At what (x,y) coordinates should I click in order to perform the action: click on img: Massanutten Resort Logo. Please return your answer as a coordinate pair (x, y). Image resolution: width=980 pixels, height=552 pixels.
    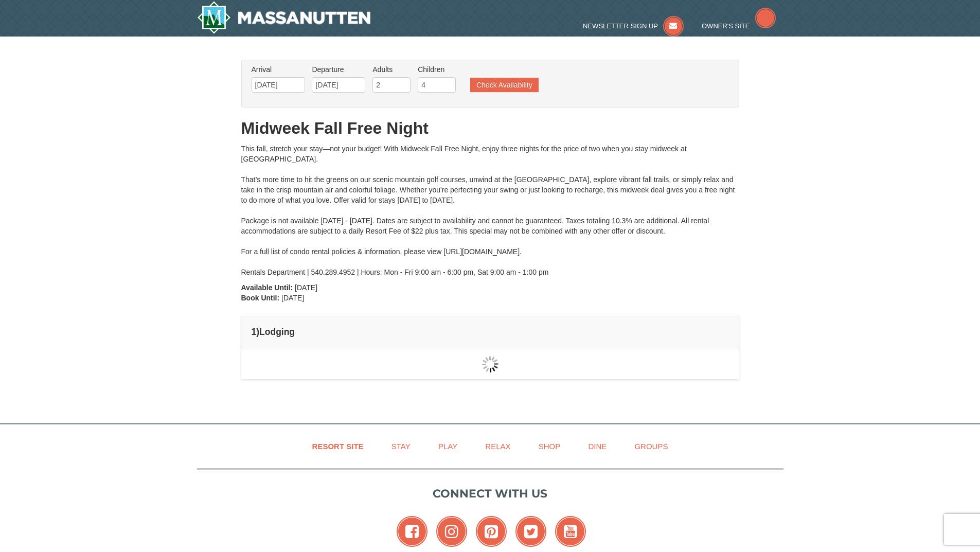
    Looking at the image, I should click on (285, 18).